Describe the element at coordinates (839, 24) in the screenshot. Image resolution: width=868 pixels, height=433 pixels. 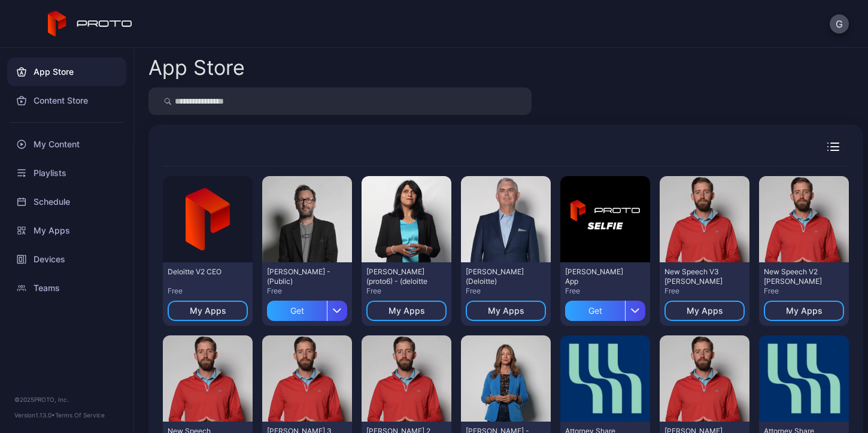
I see `button: G` at that location.